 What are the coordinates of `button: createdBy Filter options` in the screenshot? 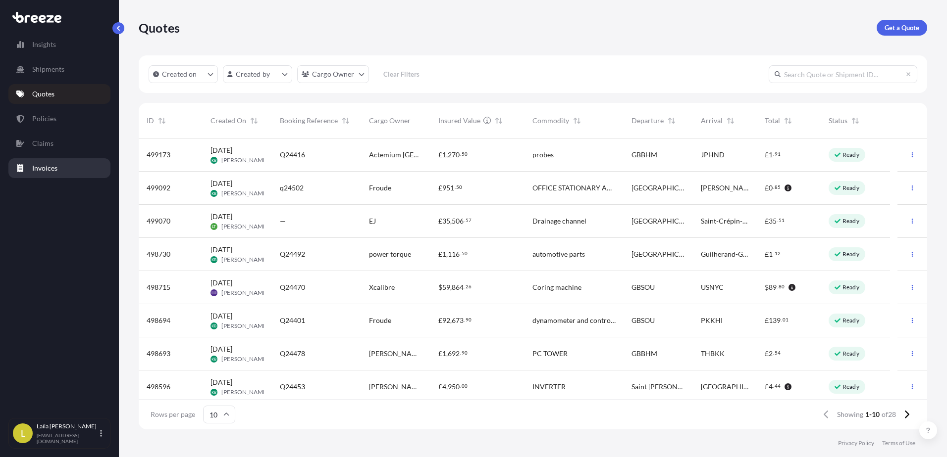 It's located at (257, 74).